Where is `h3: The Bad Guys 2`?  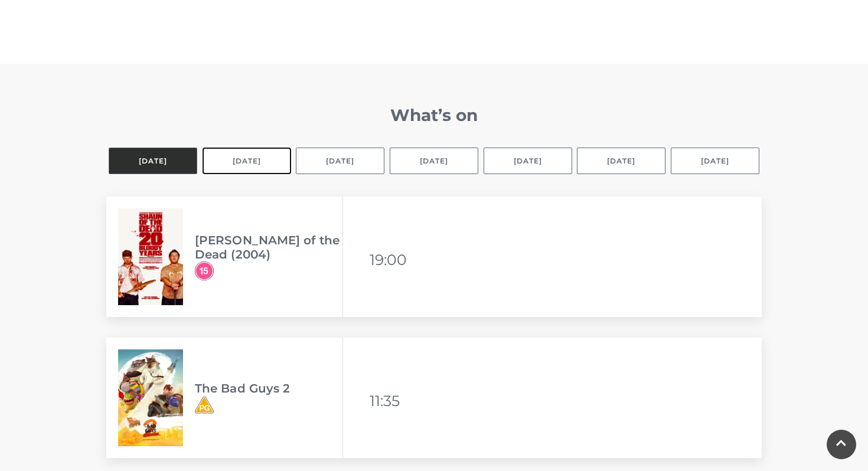
h3: The Bad Guys 2 is located at coordinates (268, 389).